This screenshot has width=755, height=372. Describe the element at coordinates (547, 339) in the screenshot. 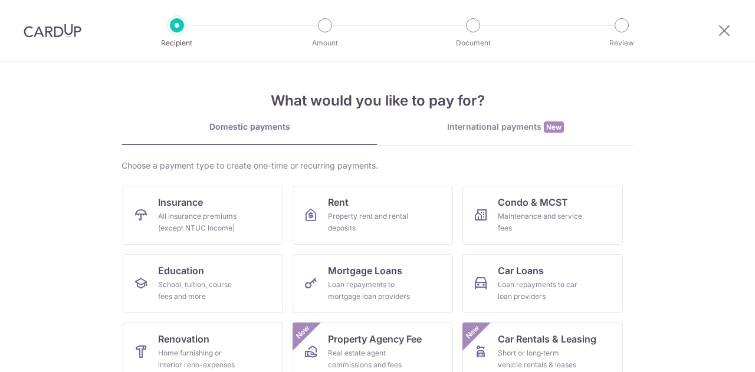

I see `span: Car Rentals & Leasing` at that location.